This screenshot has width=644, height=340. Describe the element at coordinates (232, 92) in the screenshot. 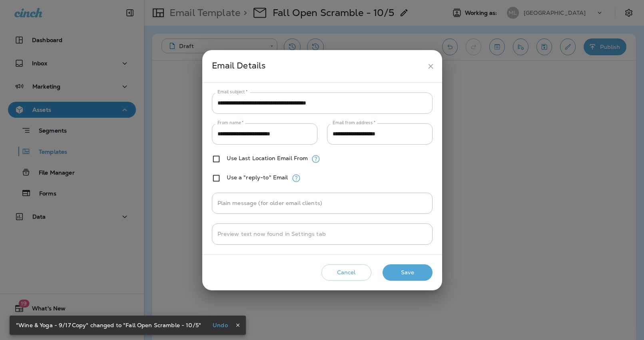

I see `label: Email subject` at that location.